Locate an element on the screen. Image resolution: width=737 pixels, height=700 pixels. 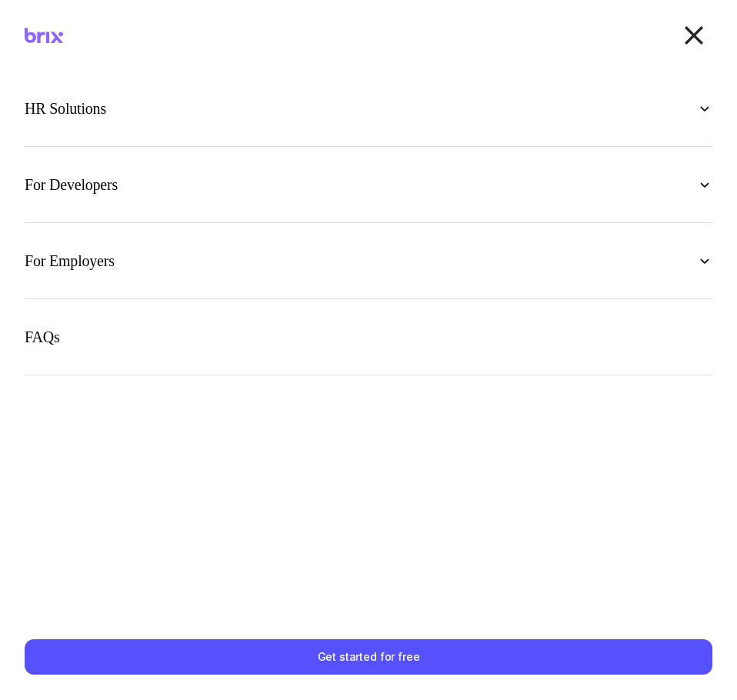
p: HR Solutions is located at coordinates (66, 109).